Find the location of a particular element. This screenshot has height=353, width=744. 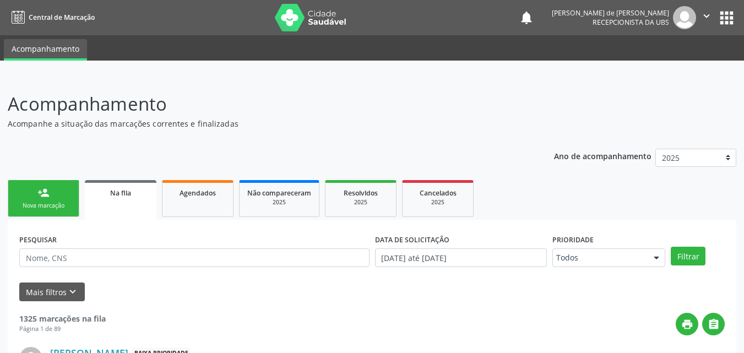

p: Acompanhe a situação das marcações correntes e finalizadas is located at coordinates (263, 123).